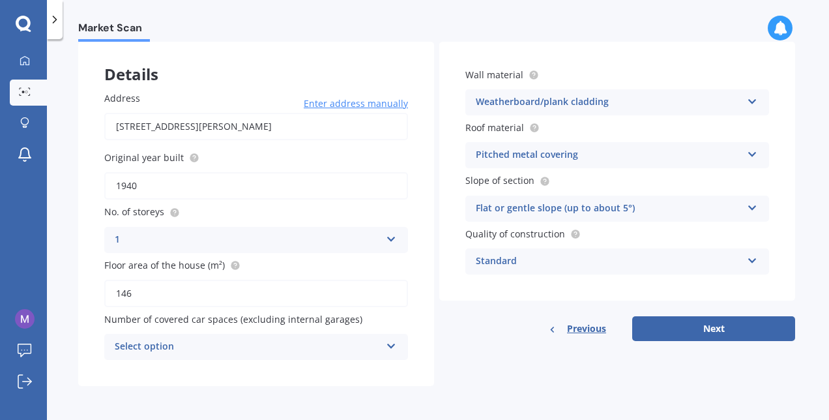  Describe the element at coordinates (114, 30) in the screenshot. I see `span: Market Scan` at that location.